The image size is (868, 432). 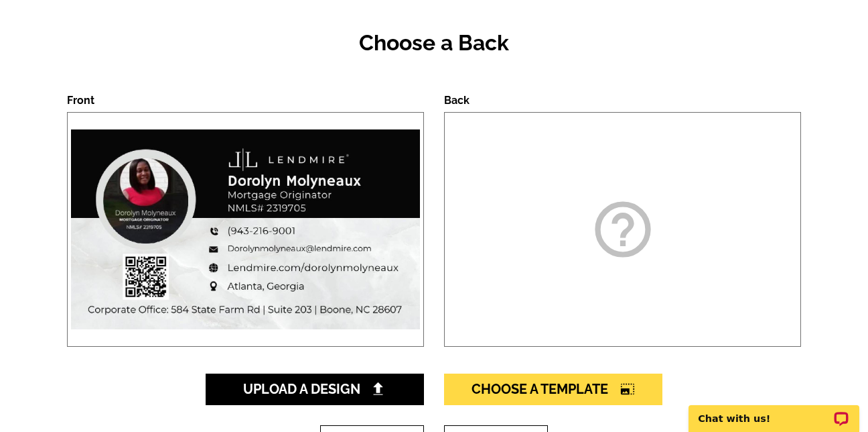 What do you see at coordinates (628, 389) in the screenshot?
I see `i: photo_size_select_large` at bounding box center [628, 389].